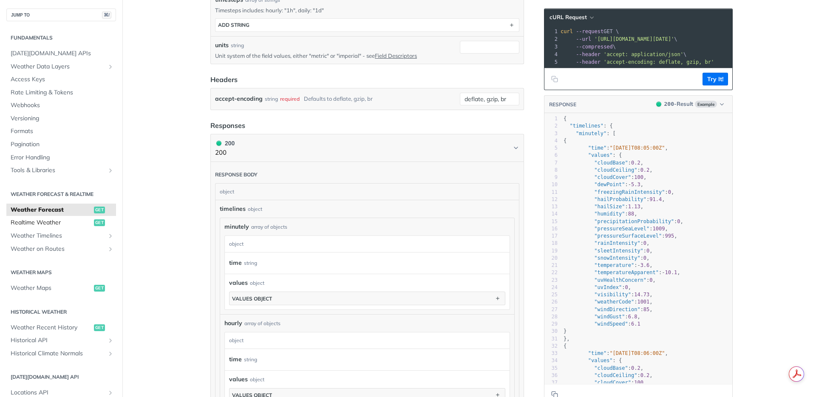 The image size is (816, 397). Describe the element at coordinates (551, 295) in the screenshot. I see `div: 25` at that location.